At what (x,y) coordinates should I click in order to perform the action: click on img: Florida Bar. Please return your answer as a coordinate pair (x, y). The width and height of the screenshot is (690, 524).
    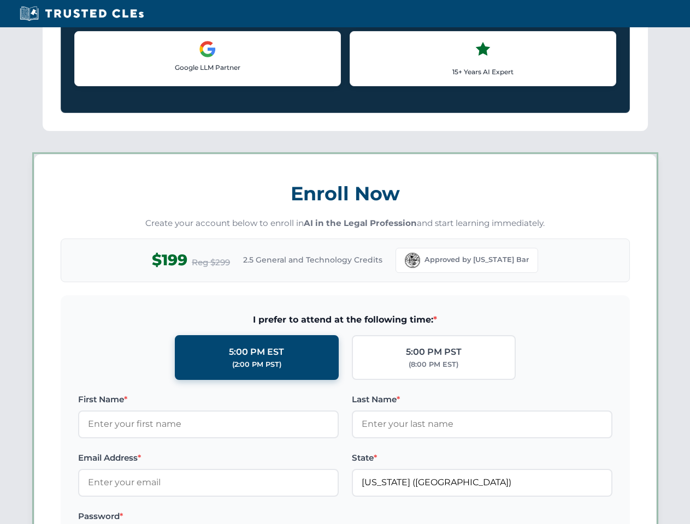
    Looking at the image, I should click on (412, 261).